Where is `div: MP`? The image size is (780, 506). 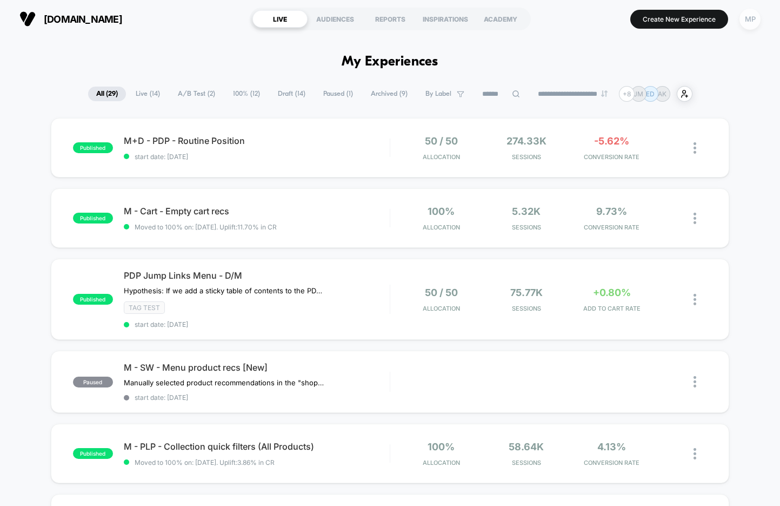
div: MP is located at coordinates (750, 19).